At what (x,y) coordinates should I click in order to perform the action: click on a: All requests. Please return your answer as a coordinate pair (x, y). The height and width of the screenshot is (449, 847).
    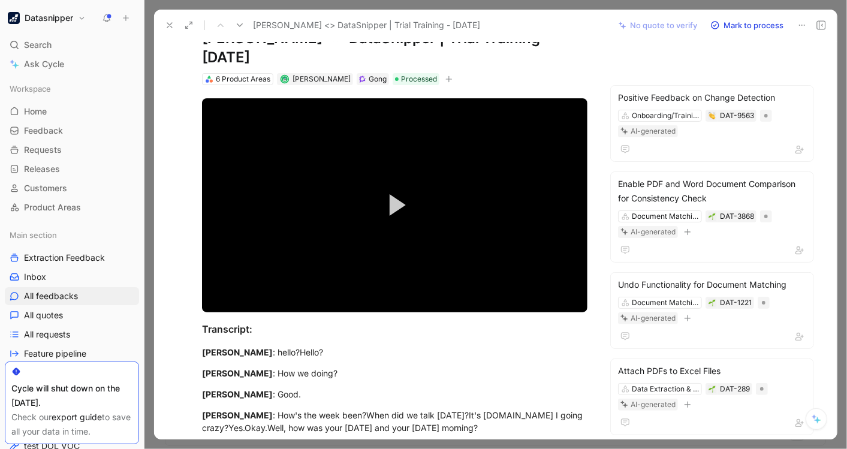
    Looking at the image, I should click on (72, 334).